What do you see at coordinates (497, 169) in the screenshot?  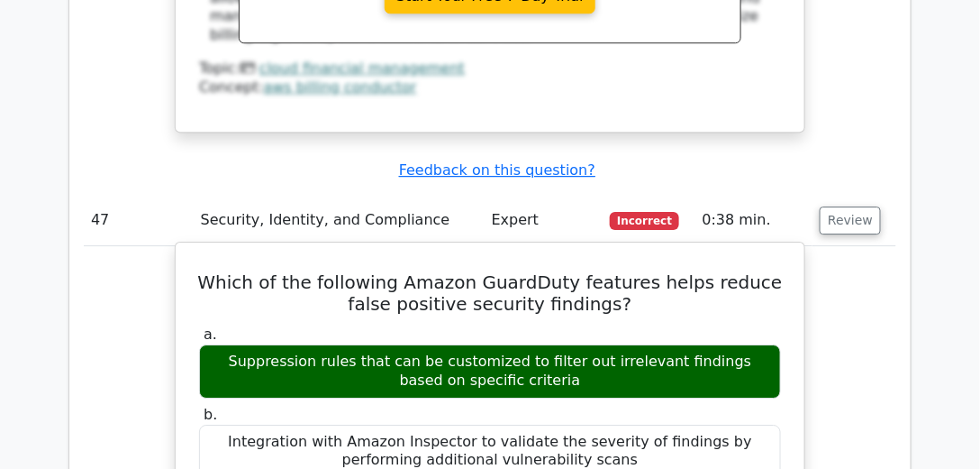 I see `a: Feedback on this question?` at bounding box center [497, 169].